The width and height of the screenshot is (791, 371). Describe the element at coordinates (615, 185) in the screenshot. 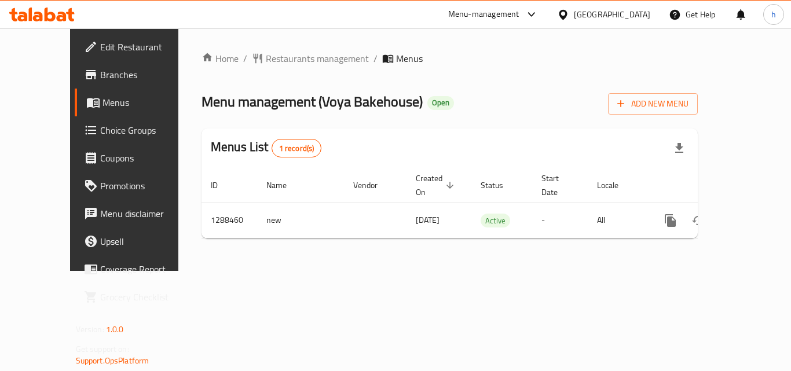

I see `span: Locale` at that location.